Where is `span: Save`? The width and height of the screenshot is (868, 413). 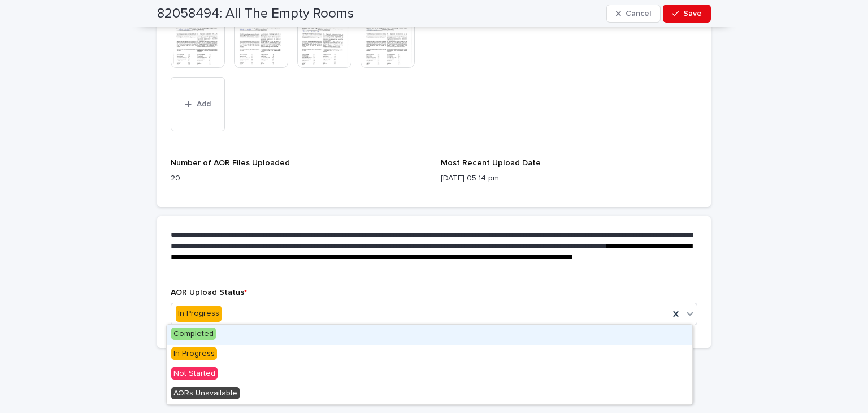
span: Save is located at coordinates (692, 14).